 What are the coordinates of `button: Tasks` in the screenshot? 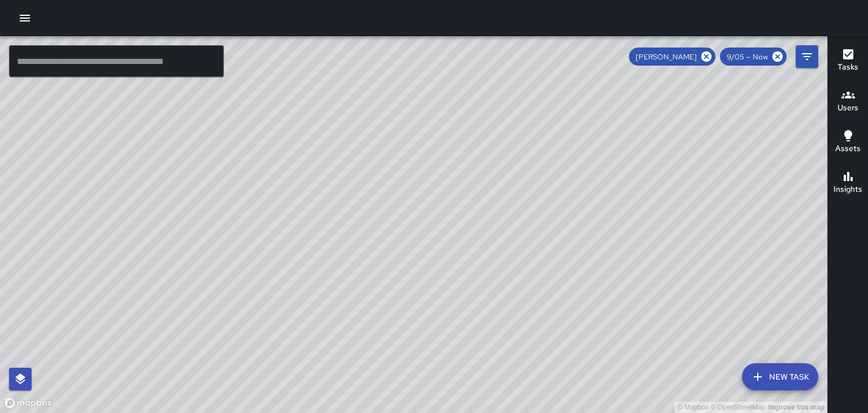 It's located at (848, 61).